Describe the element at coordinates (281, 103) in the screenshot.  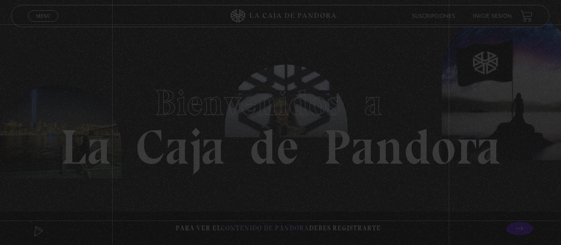
I see `span: Bienvenidos a` at that location.